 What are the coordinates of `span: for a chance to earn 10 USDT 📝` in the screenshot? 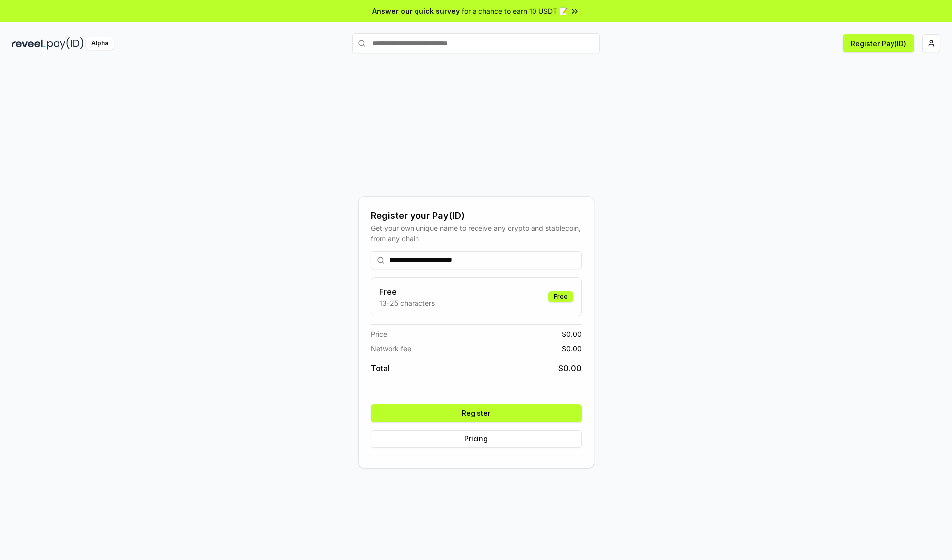 It's located at (515, 11).